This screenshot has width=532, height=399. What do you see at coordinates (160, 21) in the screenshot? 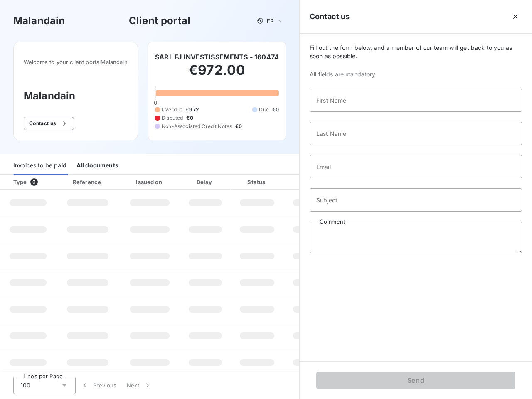
I see `h3: Client portal` at bounding box center [160, 21].